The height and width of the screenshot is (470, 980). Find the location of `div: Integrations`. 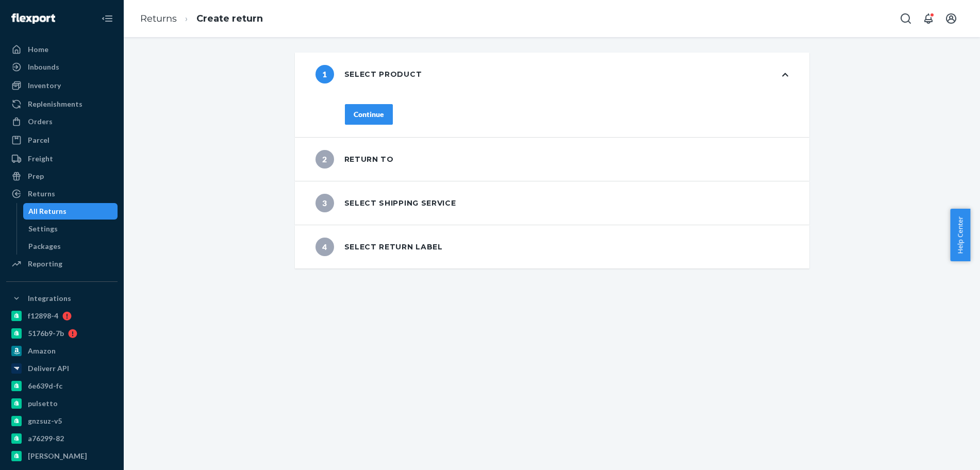

div: Integrations is located at coordinates (49, 298).